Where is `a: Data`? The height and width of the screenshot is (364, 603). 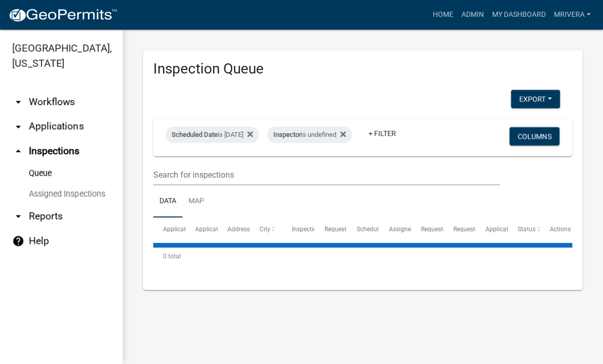 a: Data is located at coordinates (168, 202).